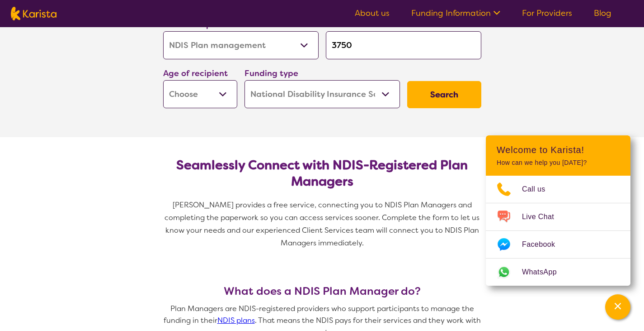  I want to click on span: Live Chat, so click(544, 217).